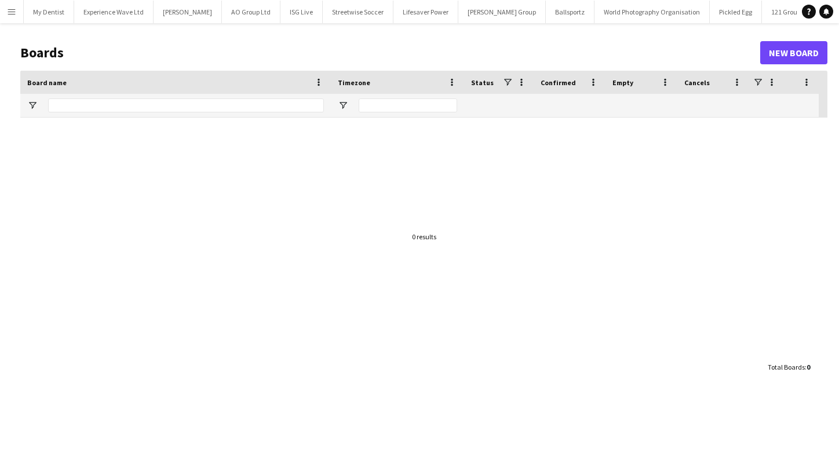  What do you see at coordinates (809, 367) in the screenshot?
I see `span: 0` at bounding box center [809, 367].